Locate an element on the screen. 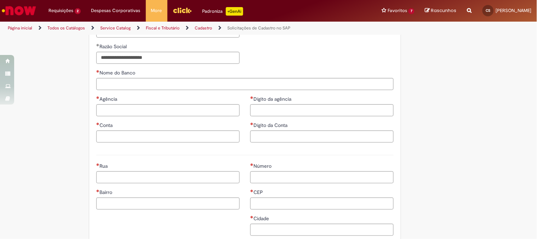 The height and width of the screenshot is (239, 537). input: Dígito da Conta is located at coordinates (322, 136).